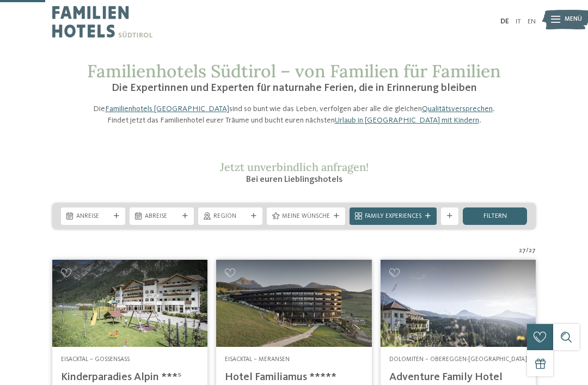 This screenshot has width=588, height=385. What do you see at coordinates (294, 114) in the screenshot?
I see `p: Die sind so bunt wie das Leben, verfolgen aber alle die gleichen . Findet jetzt das Familienhotel...` at bounding box center [294, 114].